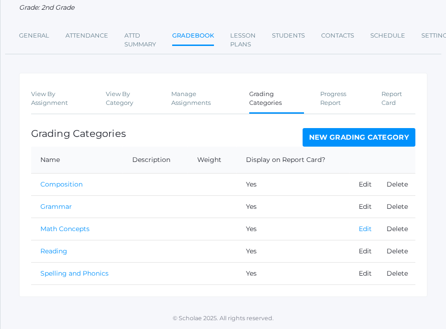  What do you see at coordinates (54, 251) in the screenshot?
I see `a: Reading` at bounding box center [54, 251].